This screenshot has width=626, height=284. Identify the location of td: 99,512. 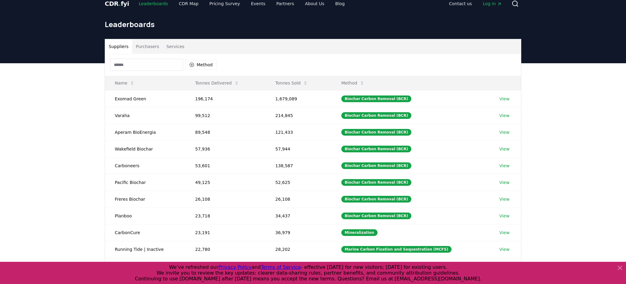
(225, 115).